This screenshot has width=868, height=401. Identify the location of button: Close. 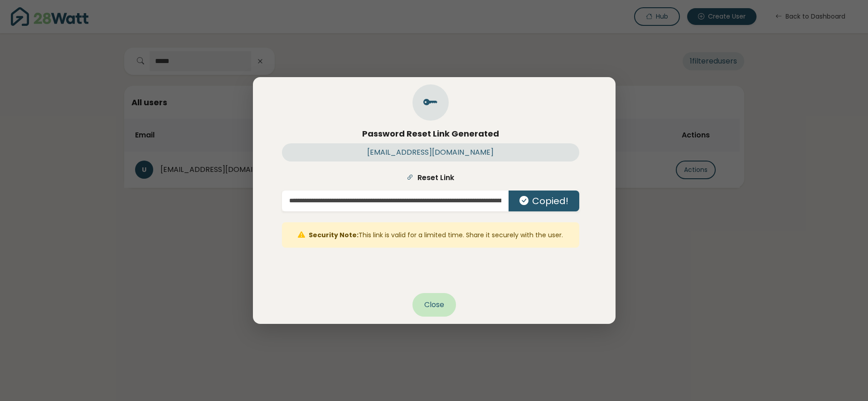
(434, 305).